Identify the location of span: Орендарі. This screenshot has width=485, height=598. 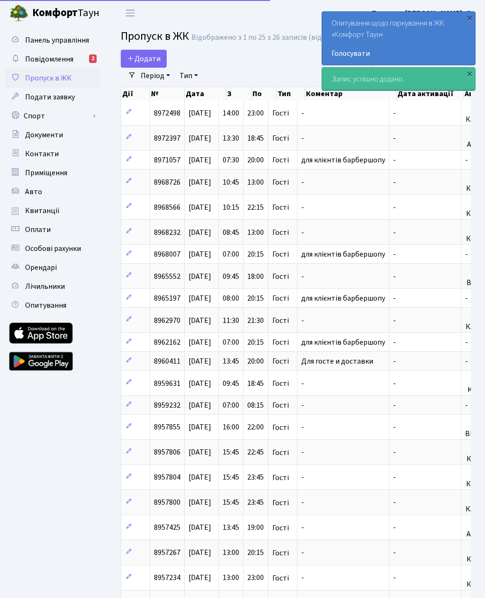
(41, 268).